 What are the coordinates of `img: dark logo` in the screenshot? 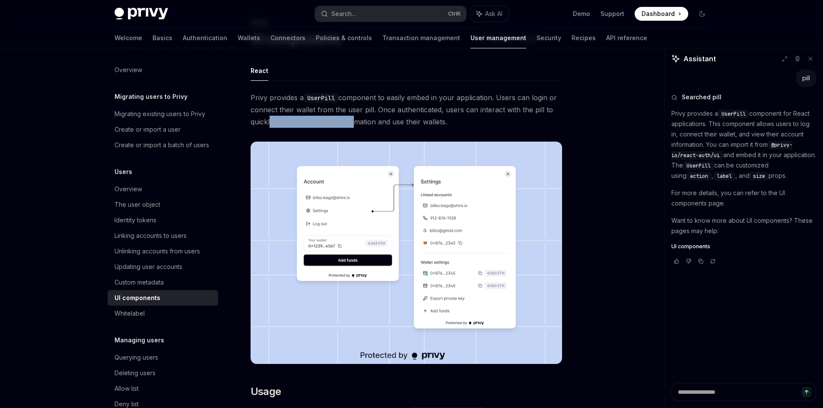 It's located at (141, 14).